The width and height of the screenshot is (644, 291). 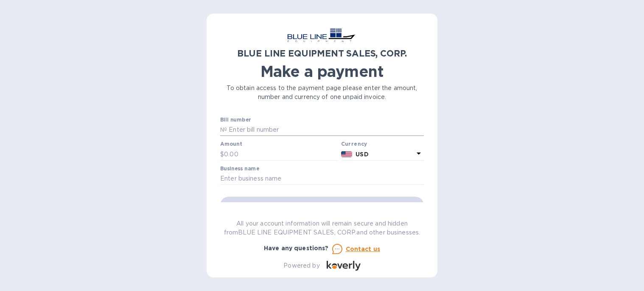 I want to click on img: USD, so click(x=347, y=154).